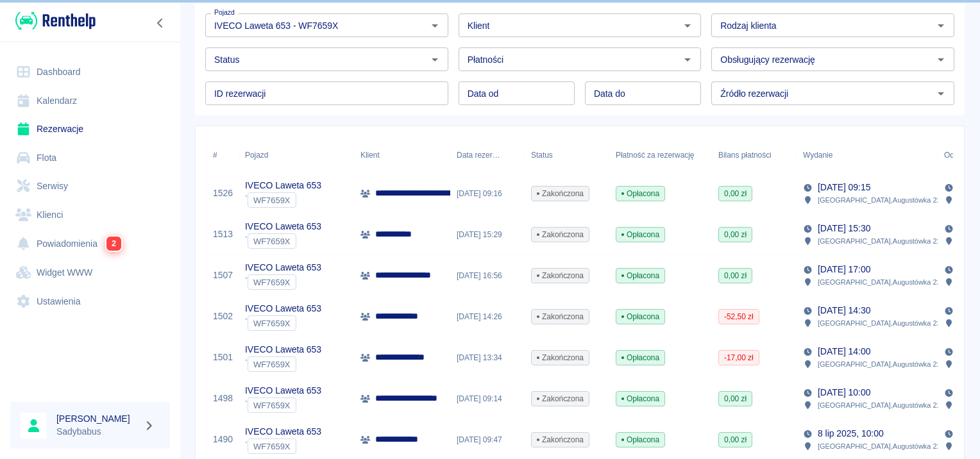  I want to click on a: Flota, so click(90, 158).